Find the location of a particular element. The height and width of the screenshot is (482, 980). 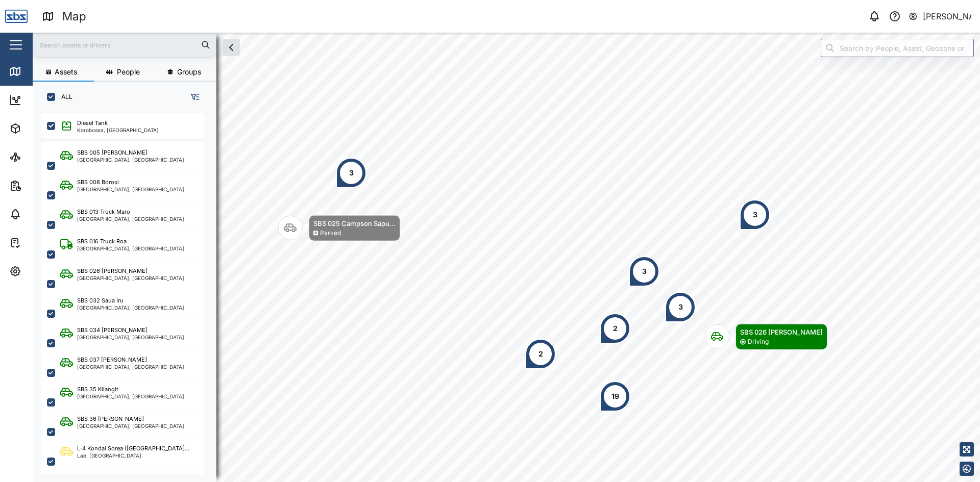

canvas: Map is located at coordinates (506, 257).